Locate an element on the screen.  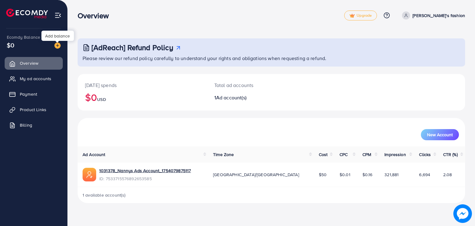
h3: [AdReach] Refund Policy is located at coordinates (132, 47).